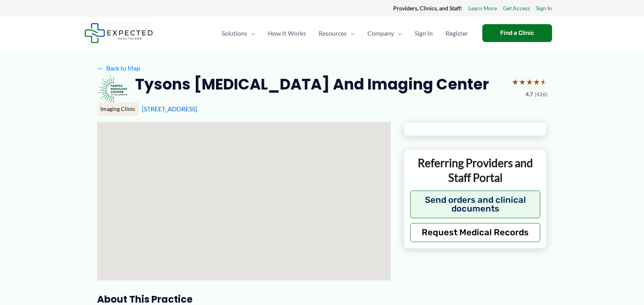  What do you see at coordinates (457, 33) in the screenshot?
I see `a: Register` at bounding box center [457, 33].